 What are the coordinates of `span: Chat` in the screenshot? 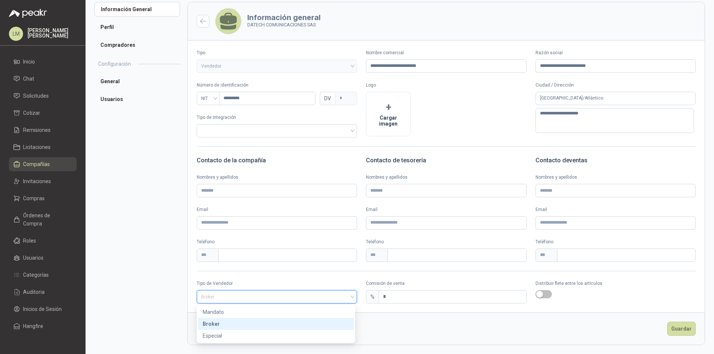 It's located at (29, 79).